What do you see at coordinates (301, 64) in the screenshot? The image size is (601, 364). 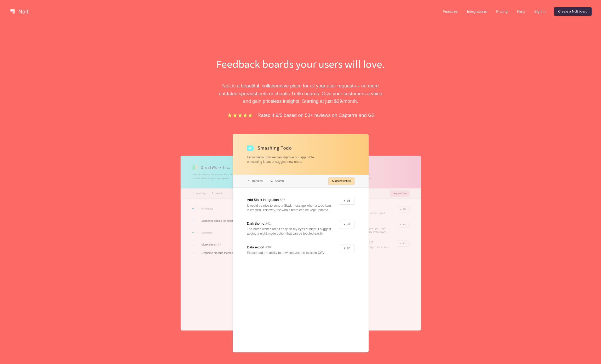 I see `h1: Feedback boards your users will love.` at bounding box center [301, 64].